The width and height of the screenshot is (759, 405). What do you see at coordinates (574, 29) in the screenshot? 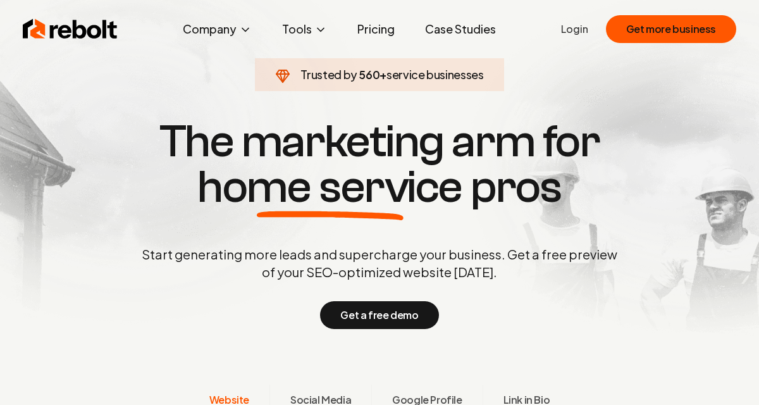
I see `a: Login` at bounding box center [574, 29].